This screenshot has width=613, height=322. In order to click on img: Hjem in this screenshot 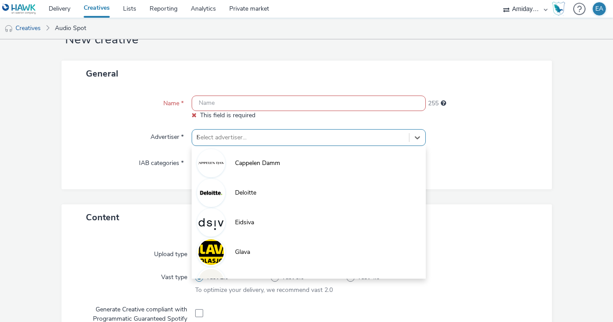, I will do `click(211, 282)`.